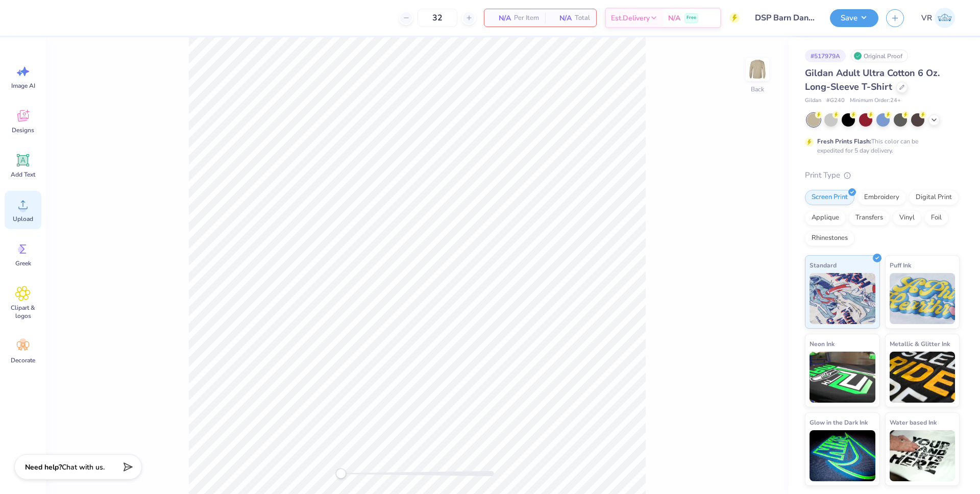  What do you see at coordinates (944, 18) in the screenshot?
I see `img: Vincent Roxas` at bounding box center [944, 18].